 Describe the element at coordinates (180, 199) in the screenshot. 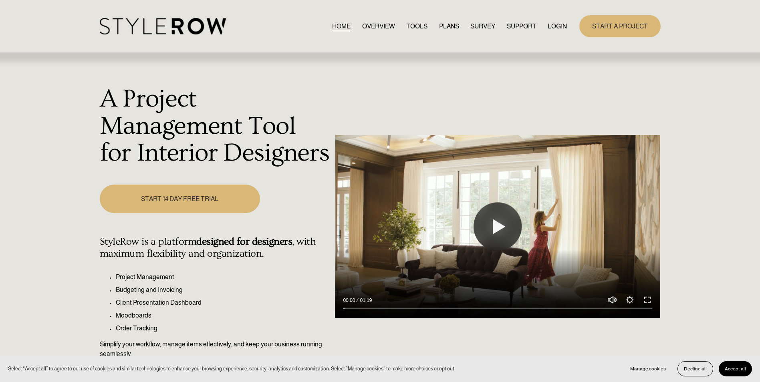

I see `a: START 14 DAY FREE TRIAL` at that location.